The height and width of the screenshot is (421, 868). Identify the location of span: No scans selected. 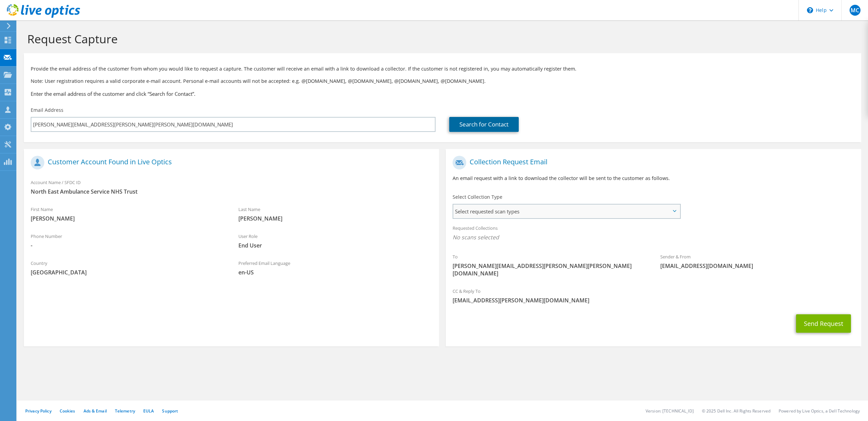
(654, 238).